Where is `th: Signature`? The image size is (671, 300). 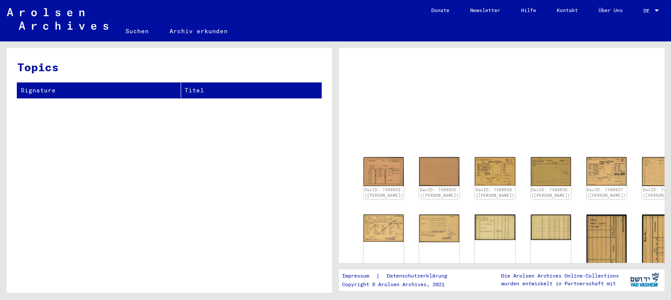 th: Signature is located at coordinates (99, 90).